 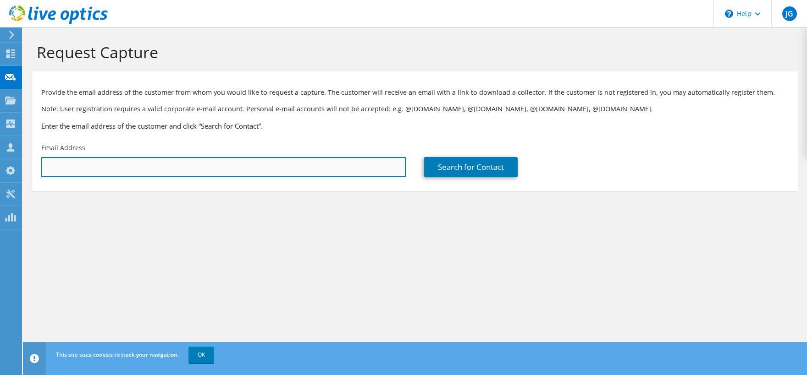 What do you see at coordinates (117, 355) in the screenshot?
I see `span: This site uses cookies to track your navigation.` at bounding box center [117, 355].